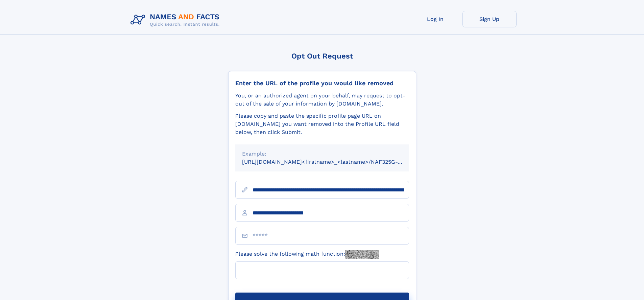 The width and height of the screenshot is (644, 300). What do you see at coordinates (489, 19) in the screenshot?
I see `a: Sign Up` at bounding box center [489, 19].